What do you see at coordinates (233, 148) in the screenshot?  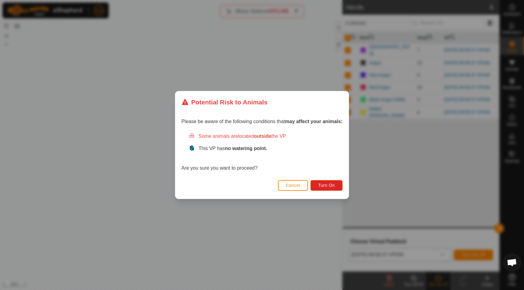 I see `span: This VP has` at bounding box center [233, 148].